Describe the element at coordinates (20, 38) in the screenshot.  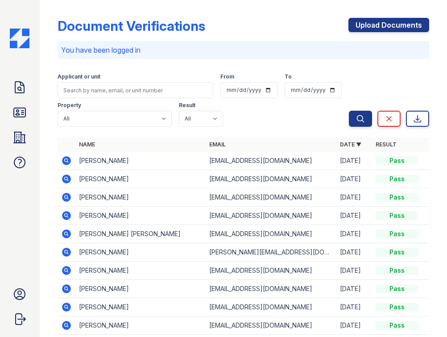
I see `img: CE_Icon_Blue-c292c112584629df590d857e76928e9f676e5b41ef8f769ba2f05ee15b207248.png` at that location.